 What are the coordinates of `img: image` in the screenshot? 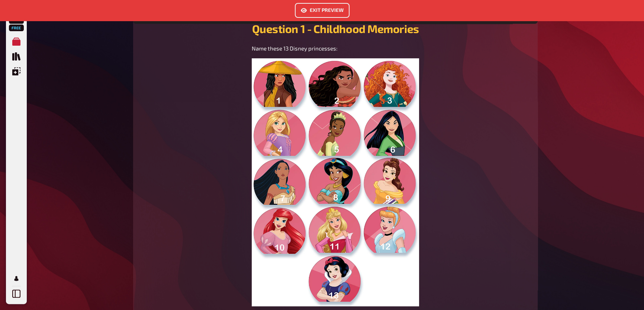 It's located at (335, 182).